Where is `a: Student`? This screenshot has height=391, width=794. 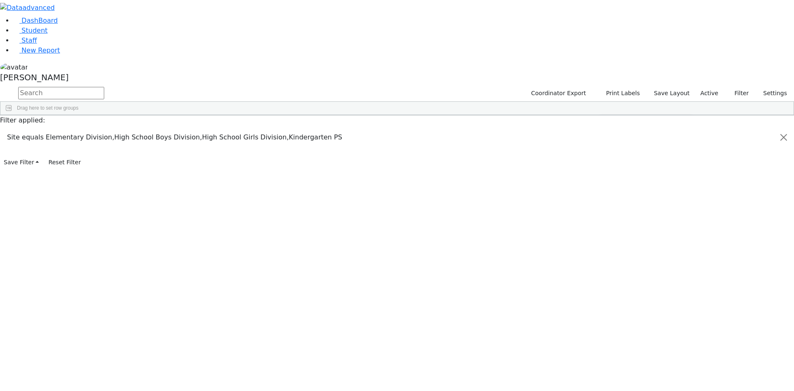
a: Student is located at coordinates (30, 30).